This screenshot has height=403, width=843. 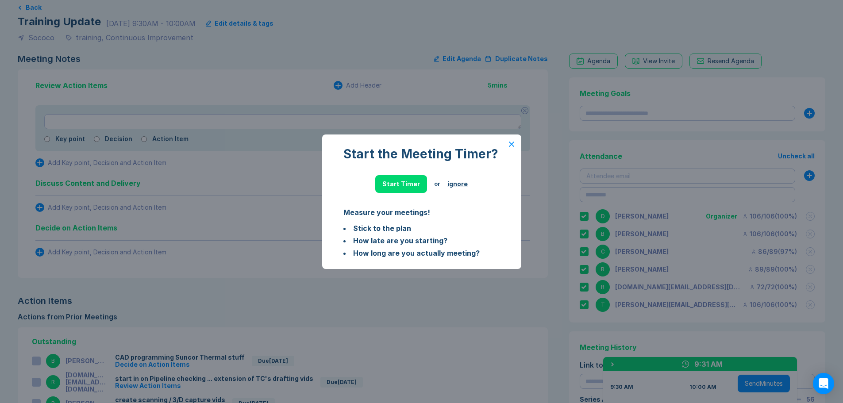 I want to click on div: Measure your meetings!, so click(x=422, y=213).